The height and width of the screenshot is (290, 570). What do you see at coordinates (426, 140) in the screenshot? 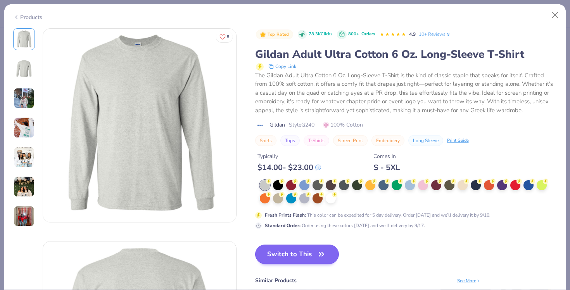
I see `button: Long Sleeve` at bounding box center [426, 140].